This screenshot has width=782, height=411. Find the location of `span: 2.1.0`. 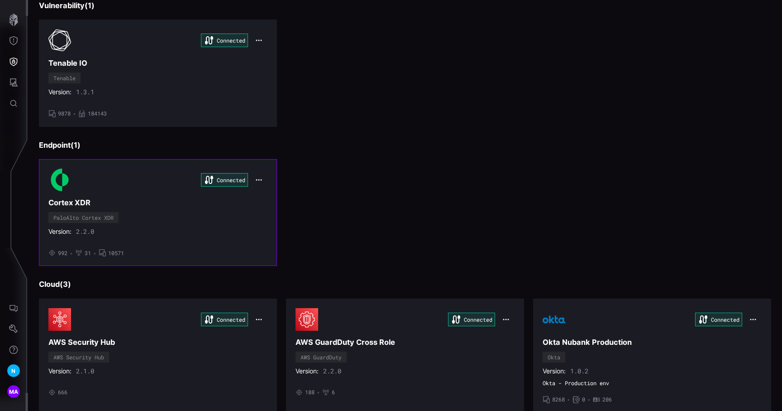

span: 2.1.0 is located at coordinates (85, 371).